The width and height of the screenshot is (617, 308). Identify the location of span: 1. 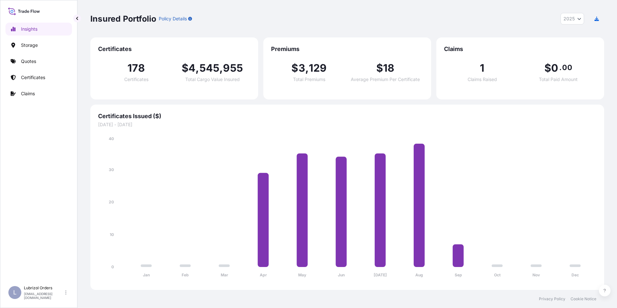
(482, 68).